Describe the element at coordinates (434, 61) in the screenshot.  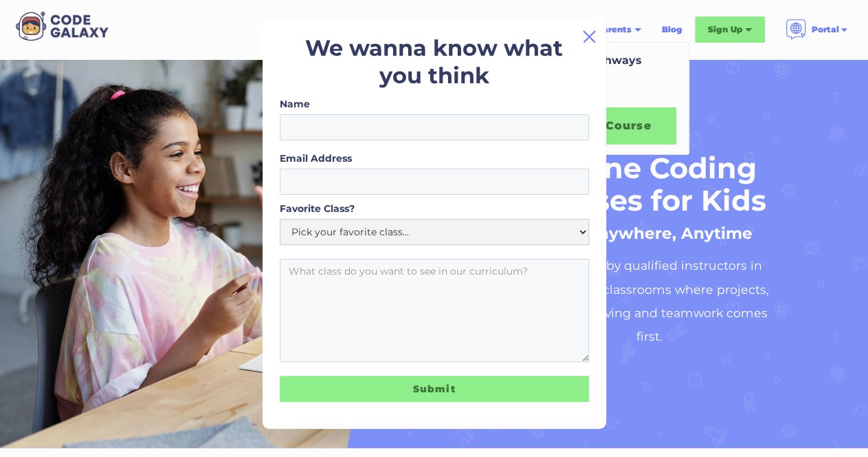
I see `strong: We wanna know what you think` at that location.